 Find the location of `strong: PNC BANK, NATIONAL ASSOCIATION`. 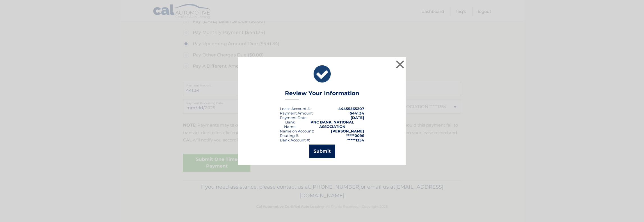

strong: PNC BANK, NATIONAL ASSOCIATION is located at coordinates (332, 124).